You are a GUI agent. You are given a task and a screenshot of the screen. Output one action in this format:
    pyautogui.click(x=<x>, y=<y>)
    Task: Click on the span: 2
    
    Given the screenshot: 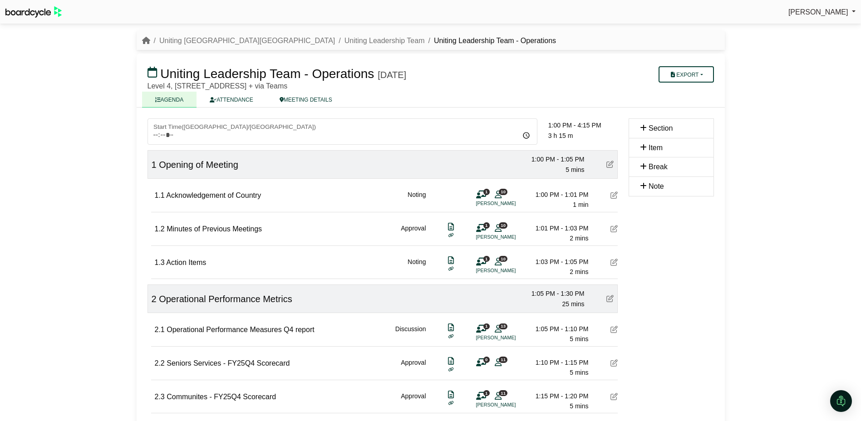 What is the action you would take?
    pyautogui.click(x=154, y=299)
    